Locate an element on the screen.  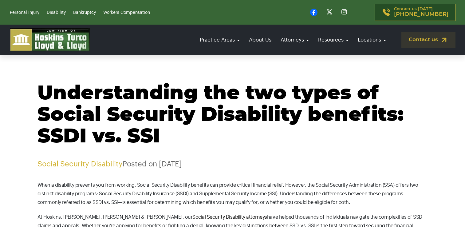
a: Contact us is located at coordinates (429, 40).